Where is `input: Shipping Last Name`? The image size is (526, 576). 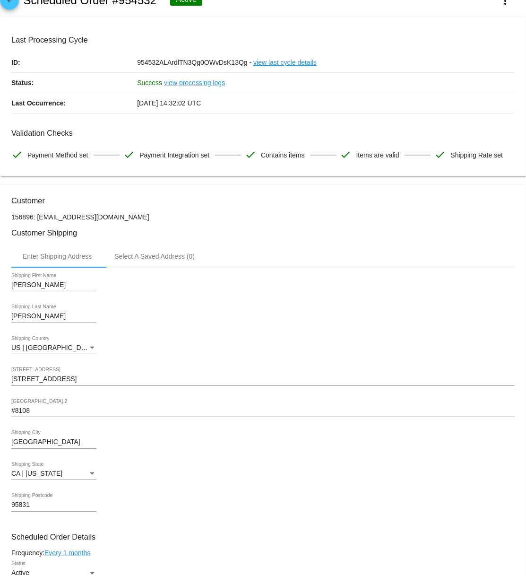 input: Shipping Last Name is located at coordinates (54, 316).